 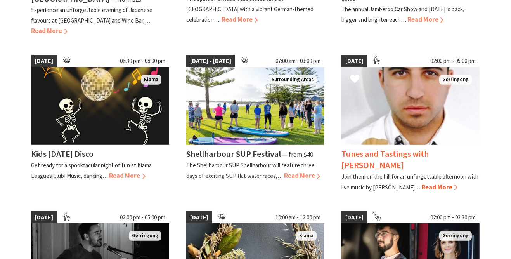 What do you see at coordinates (255, 106) in the screenshot?
I see `img: Jodie Edwards Welcome to Country` at bounding box center [255, 106].